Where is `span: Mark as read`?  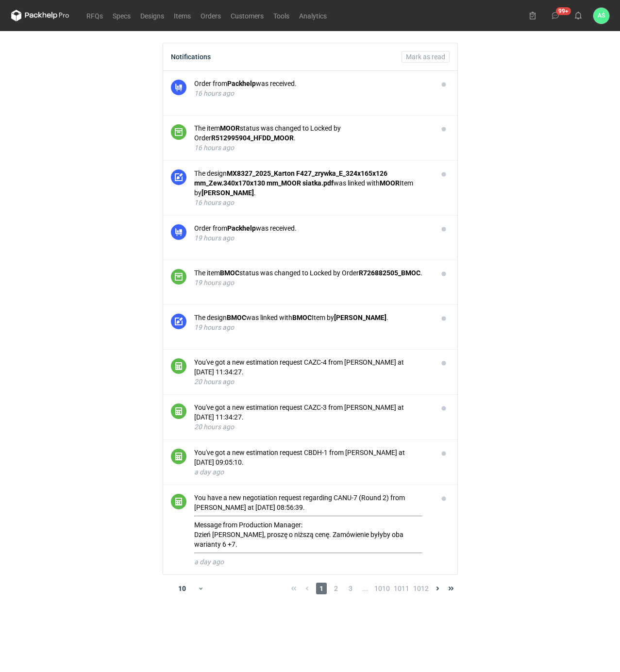 span: Mark as read is located at coordinates (425, 57).